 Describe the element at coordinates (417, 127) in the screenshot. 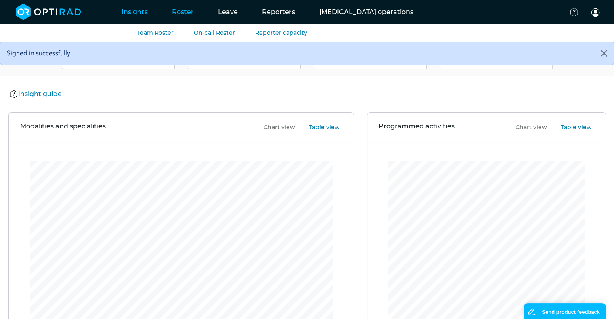

I see `h3: Programmed activities` at that location.